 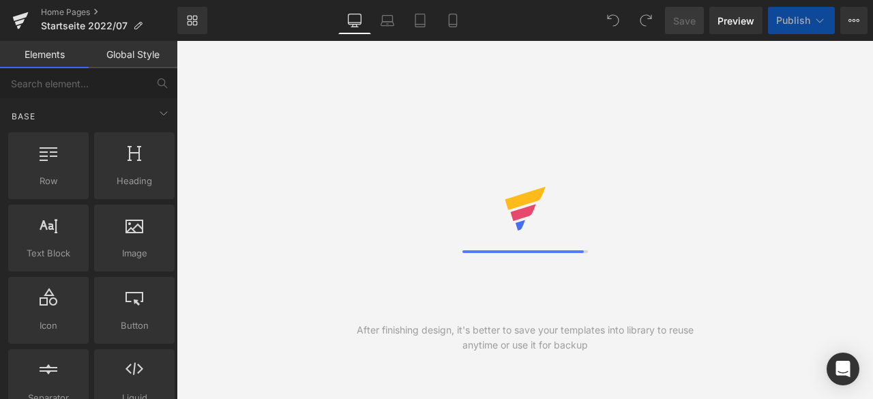 I want to click on span: Startseite 2022/07, so click(x=84, y=26).